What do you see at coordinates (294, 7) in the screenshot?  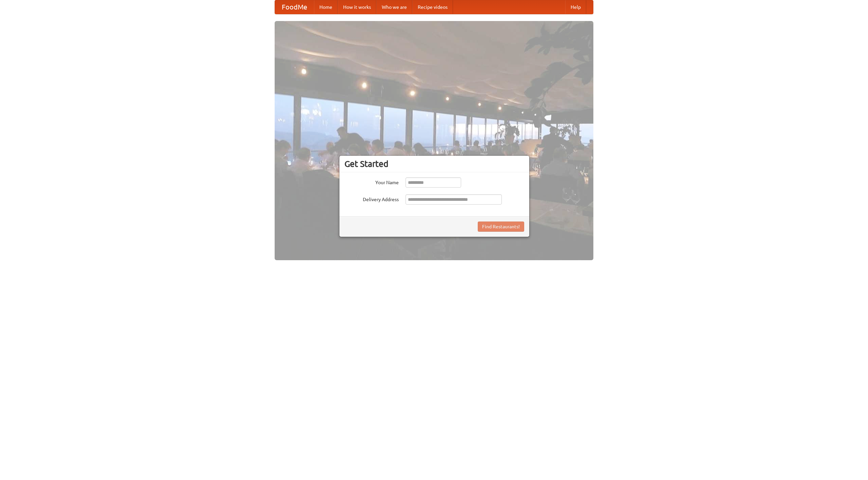 I see `a: FoodMe` at bounding box center [294, 7].